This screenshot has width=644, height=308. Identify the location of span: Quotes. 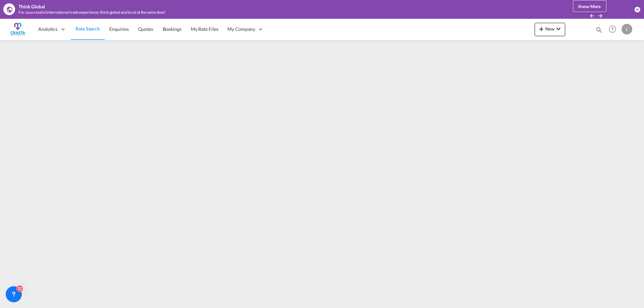
(146, 29).